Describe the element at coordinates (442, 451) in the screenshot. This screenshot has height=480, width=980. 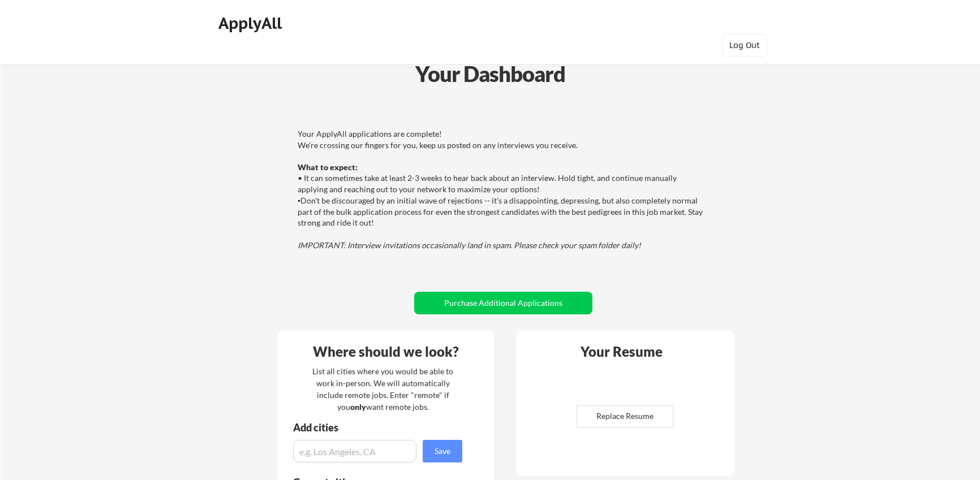
I see `button: Save` at that location.